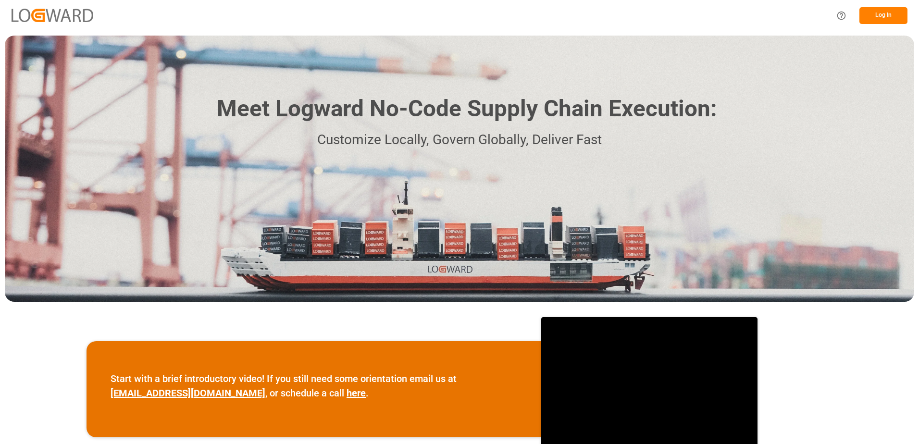 Image resolution: width=919 pixels, height=444 pixels. I want to click on p: Customize Locally, Govern Globally, Deliver Fast, so click(459, 140).